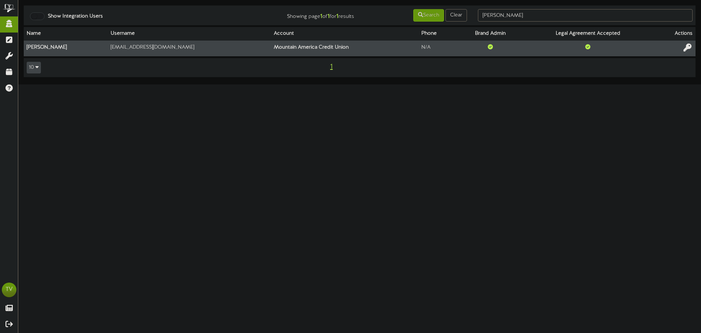  Describe the element at coordinates (490, 34) in the screenshot. I see `th: Brand Admin` at that location.